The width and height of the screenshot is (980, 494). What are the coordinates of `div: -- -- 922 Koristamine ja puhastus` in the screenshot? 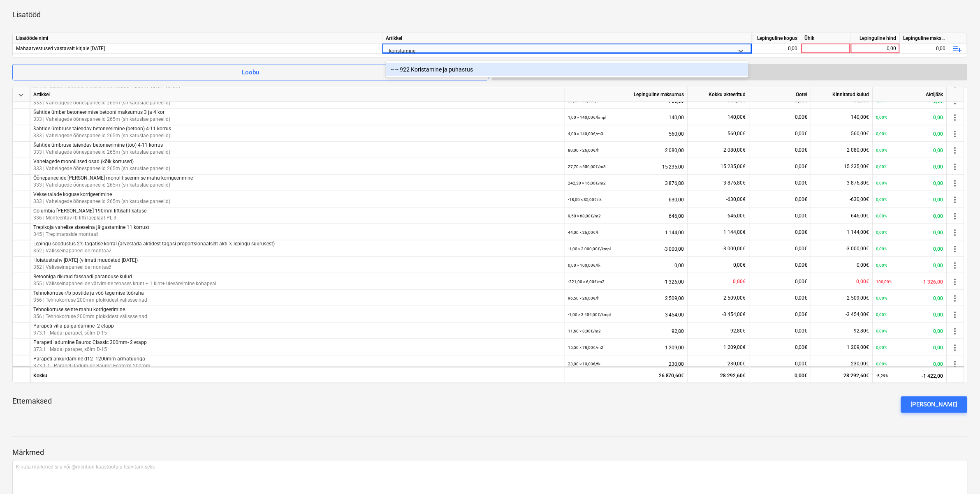 It's located at (567, 69).